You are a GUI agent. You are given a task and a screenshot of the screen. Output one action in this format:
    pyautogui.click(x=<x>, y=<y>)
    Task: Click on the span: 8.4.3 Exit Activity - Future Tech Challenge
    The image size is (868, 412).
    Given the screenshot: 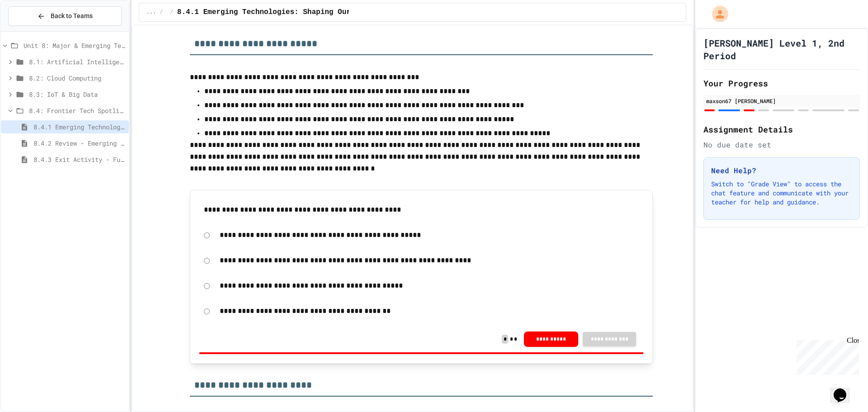 What is the action you would take?
    pyautogui.click(x=79, y=159)
    